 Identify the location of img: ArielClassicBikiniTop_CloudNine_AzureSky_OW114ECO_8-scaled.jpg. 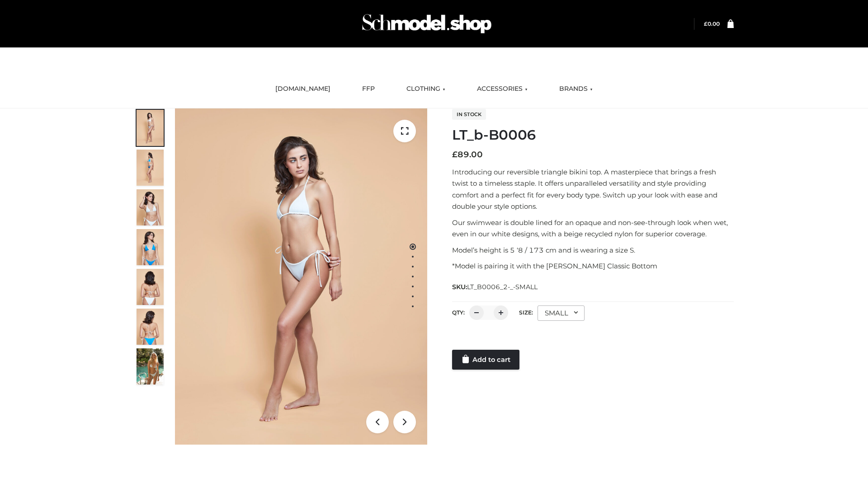
(150, 327).